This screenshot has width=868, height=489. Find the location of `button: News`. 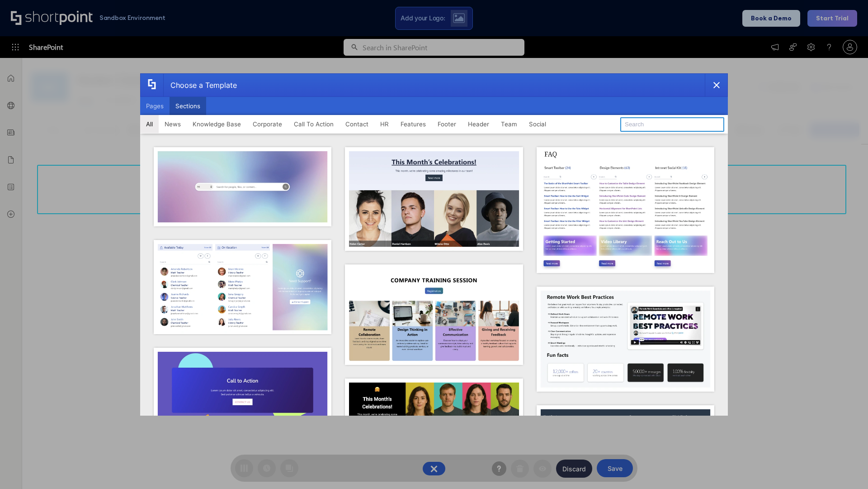

button: News is located at coordinates (172, 124).